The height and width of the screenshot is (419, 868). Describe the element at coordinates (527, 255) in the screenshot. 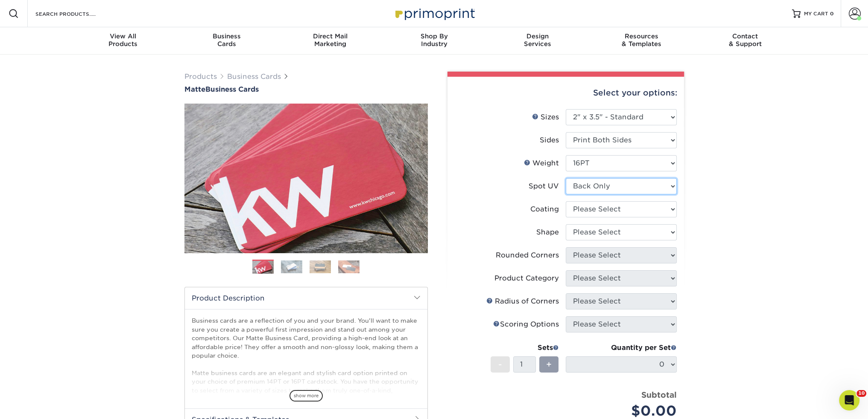

I see `div: Rounded Corners` at that location.